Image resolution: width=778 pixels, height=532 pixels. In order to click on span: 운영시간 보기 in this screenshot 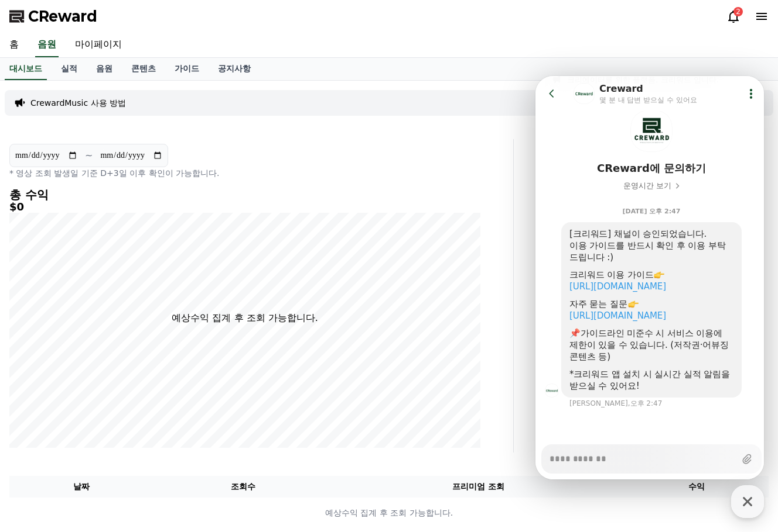, I will do `click(112, 110)`.